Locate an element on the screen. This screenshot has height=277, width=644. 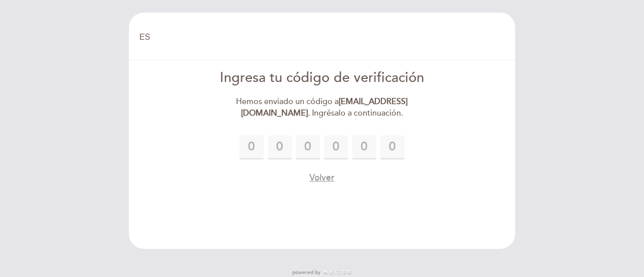
span: powered by is located at coordinates (306, 272).